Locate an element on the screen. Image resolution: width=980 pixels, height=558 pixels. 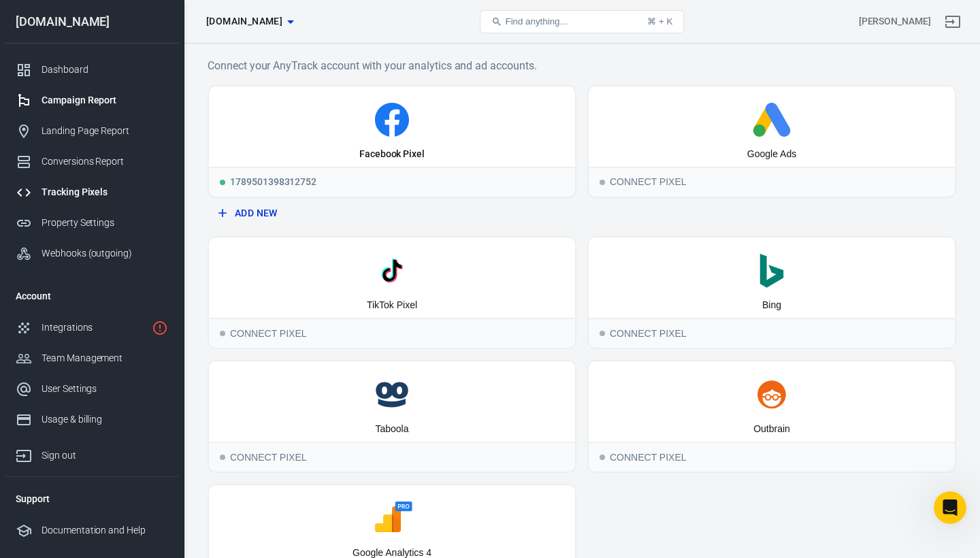
div: Landing Page Report is located at coordinates (105, 130).